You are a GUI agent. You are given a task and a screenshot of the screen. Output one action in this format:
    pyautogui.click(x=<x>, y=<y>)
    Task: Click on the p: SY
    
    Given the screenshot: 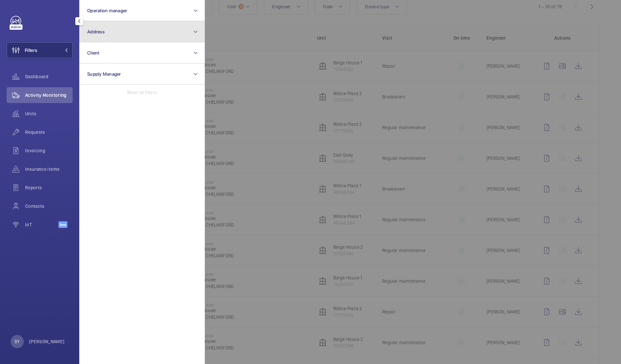 What is the action you would take?
    pyautogui.click(x=17, y=341)
    